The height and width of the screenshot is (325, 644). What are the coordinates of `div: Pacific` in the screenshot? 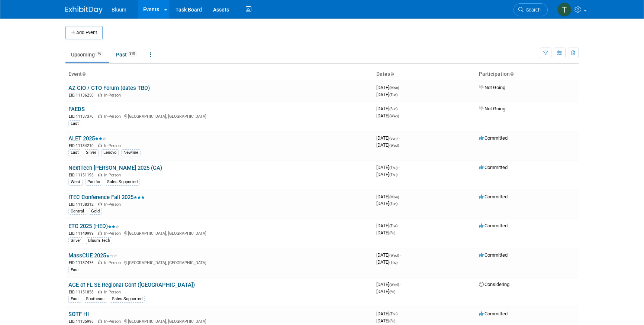 It's located at (94, 182).